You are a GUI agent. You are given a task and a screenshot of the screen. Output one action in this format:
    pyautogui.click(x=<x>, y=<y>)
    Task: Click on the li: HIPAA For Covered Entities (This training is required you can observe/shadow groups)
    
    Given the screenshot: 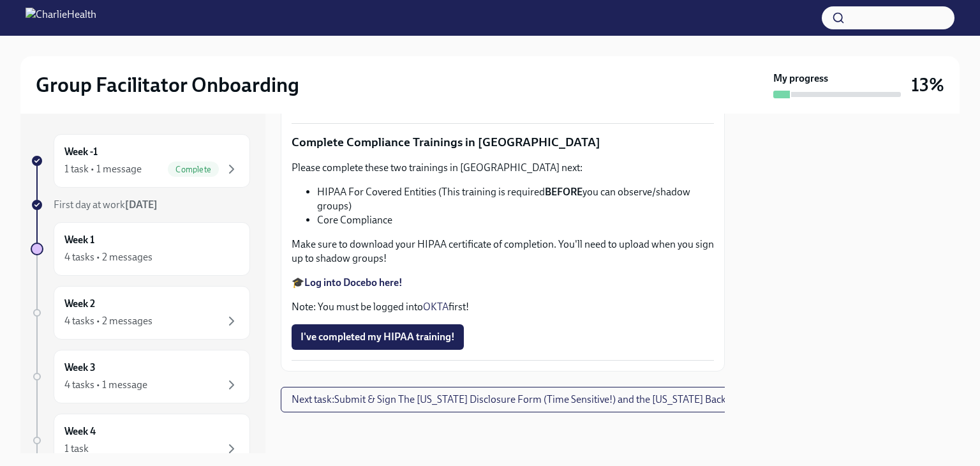 What is the action you would take?
    pyautogui.click(x=516, y=199)
    